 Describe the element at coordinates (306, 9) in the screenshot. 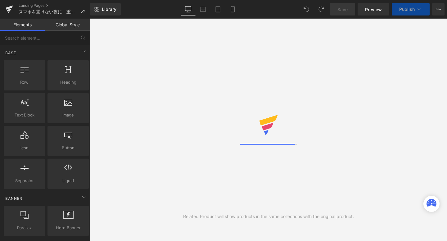

I see `button: Undo` at that location.